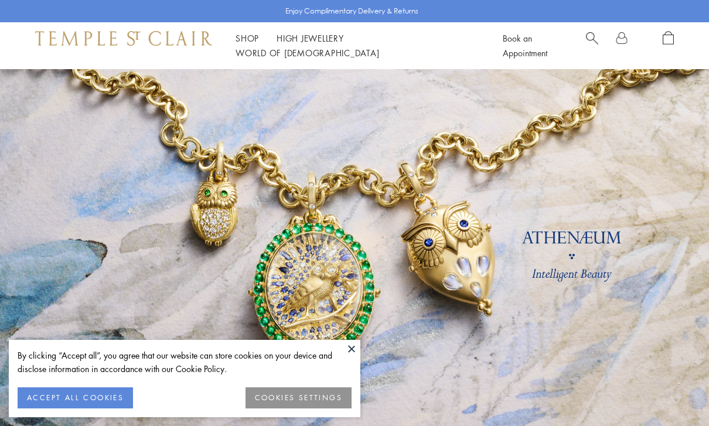  What do you see at coordinates (185, 362) in the screenshot?
I see `div: By clicking “Accept all”, you agree that our website can store cookies on your device and disclos...` at bounding box center [185, 362].